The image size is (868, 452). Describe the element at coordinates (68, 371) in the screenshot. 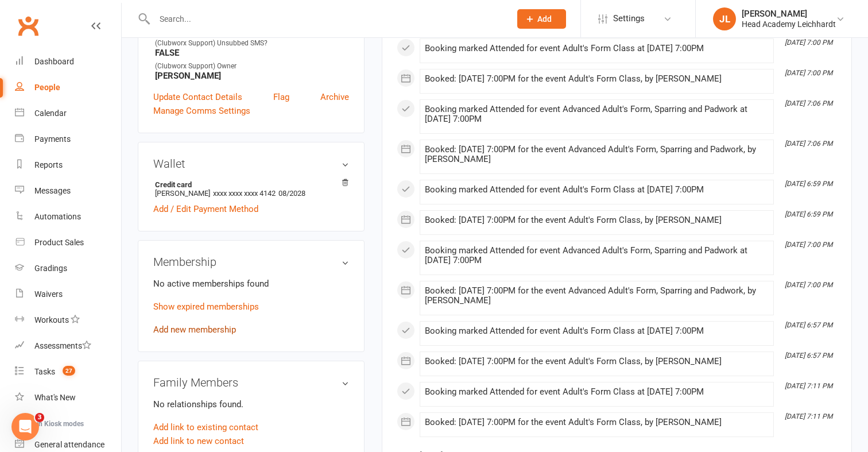

I see `a: Tasks 27` at that location.